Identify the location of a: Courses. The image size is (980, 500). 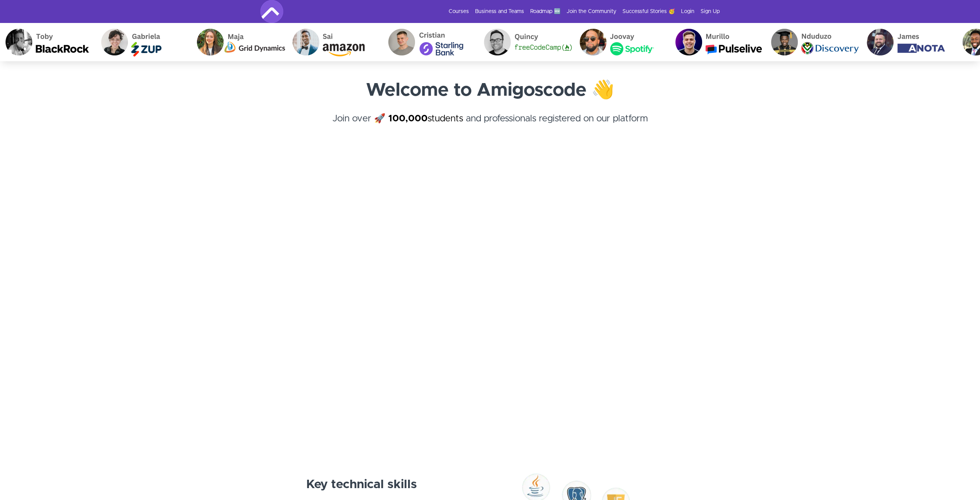
(458, 12).